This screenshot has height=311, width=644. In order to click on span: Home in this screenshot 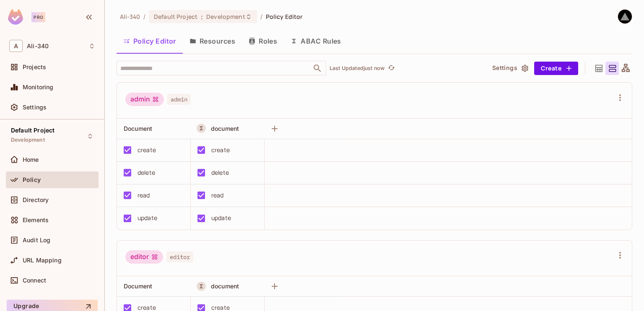, I will do `click(31, 160)`.